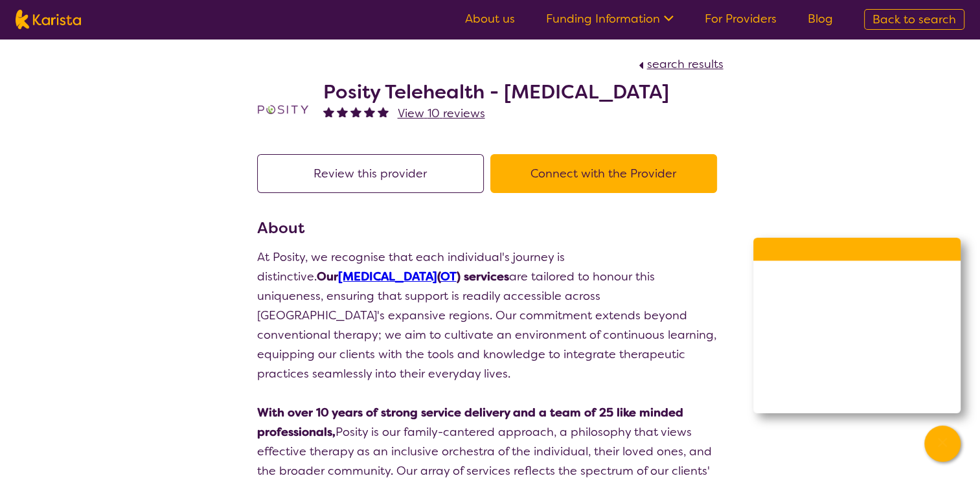 The image size is (980, 478). What do you see at coordinates (914, 19) in the screenshot?
I see `a: Back to search` at bounding box center [914, 19].